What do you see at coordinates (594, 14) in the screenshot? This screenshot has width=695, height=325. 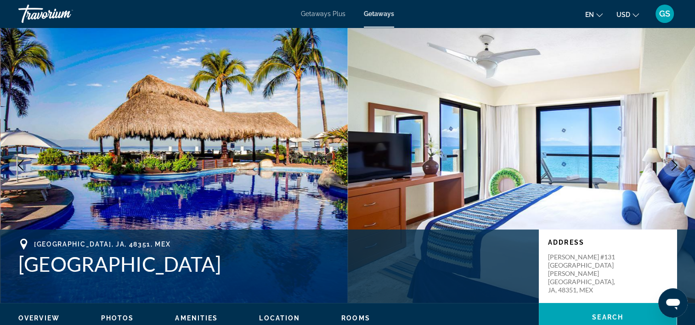 I see `button: Change language` at bounding box center [594, 14].